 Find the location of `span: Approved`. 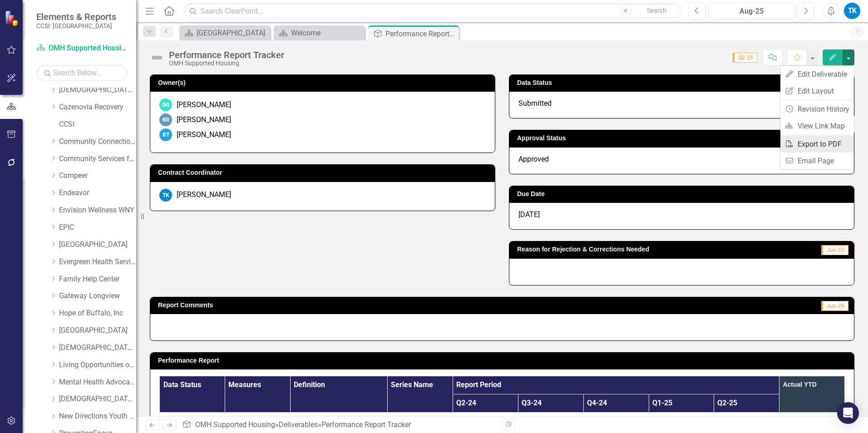

span: Approved is located at coordinates (533, 159).